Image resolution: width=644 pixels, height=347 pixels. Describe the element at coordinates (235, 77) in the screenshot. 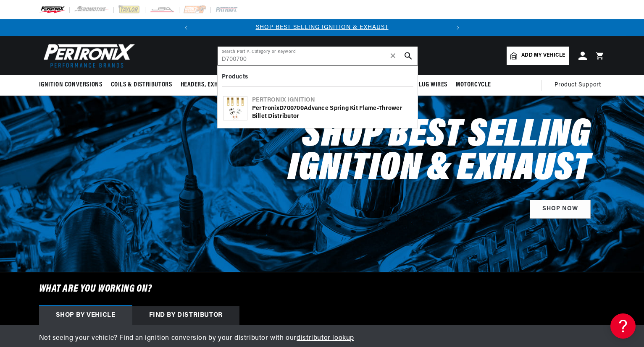

I see `b: Products` at that location.